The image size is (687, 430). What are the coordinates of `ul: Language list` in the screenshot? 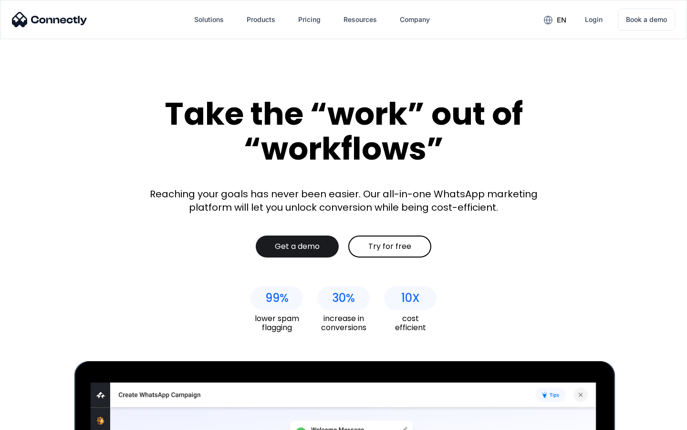 It's located at (38, 420).